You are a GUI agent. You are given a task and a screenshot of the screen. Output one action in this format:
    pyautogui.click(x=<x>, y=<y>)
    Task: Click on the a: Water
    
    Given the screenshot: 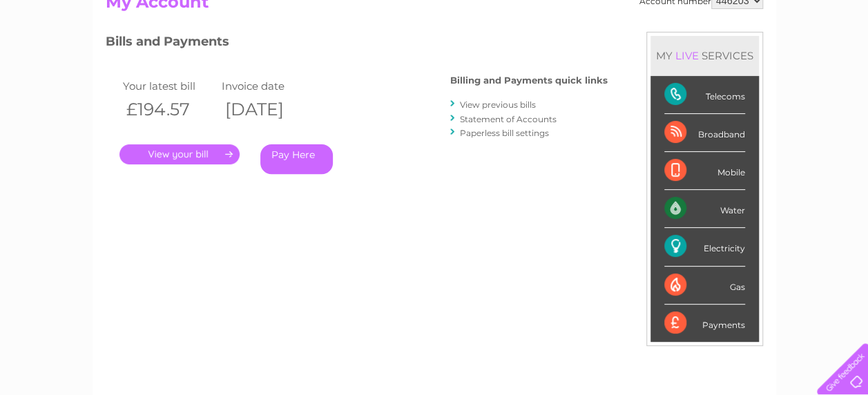 What is the action you would take?
    pyautogui.click(x=638, y=63)
    